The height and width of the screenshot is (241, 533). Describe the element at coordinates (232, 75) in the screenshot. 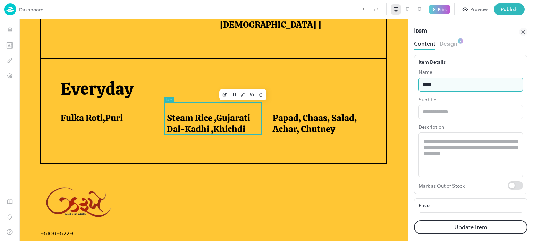

I see `button: Duplicate` at that location.